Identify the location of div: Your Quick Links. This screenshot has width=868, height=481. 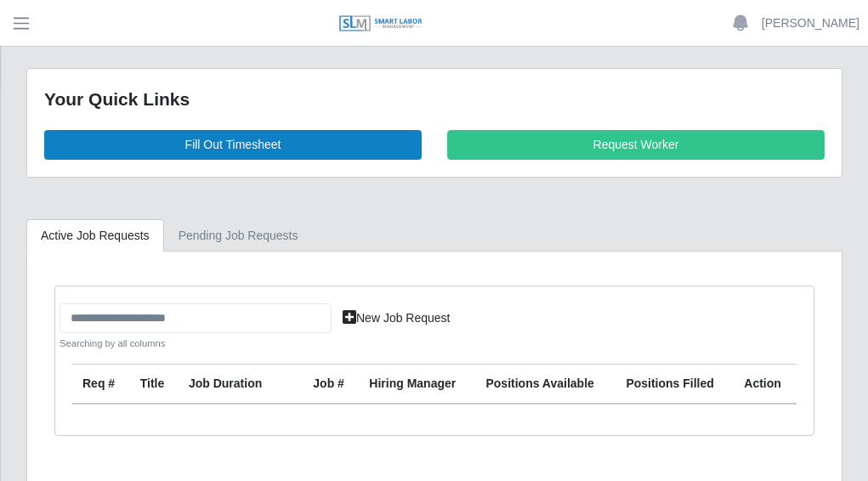
(434, 99).